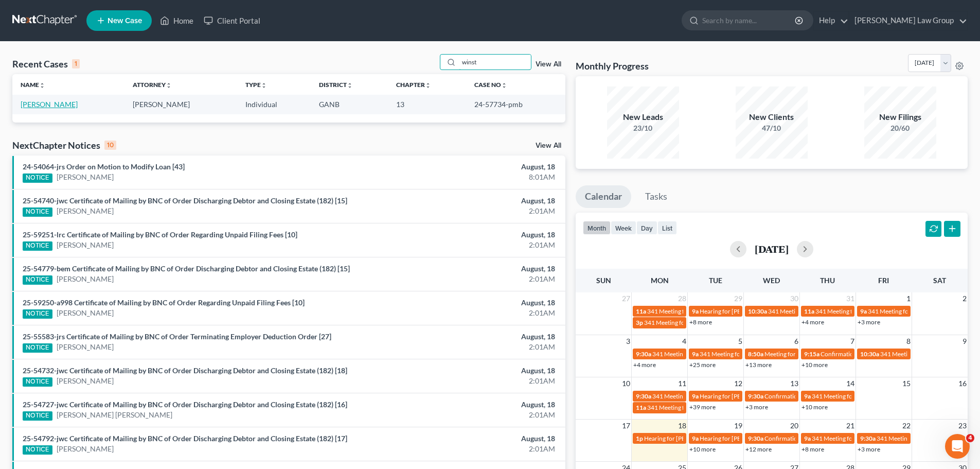 Image resolution: width=980 pixels, height=469 pixels. Describe the element at coordinates (184, 404) in the screenshot. I see `a: 25-54727-jwc Certificate of Mailing by BNC of Order Discharging Debtor and Closing Estate (182) [16]` at that location.